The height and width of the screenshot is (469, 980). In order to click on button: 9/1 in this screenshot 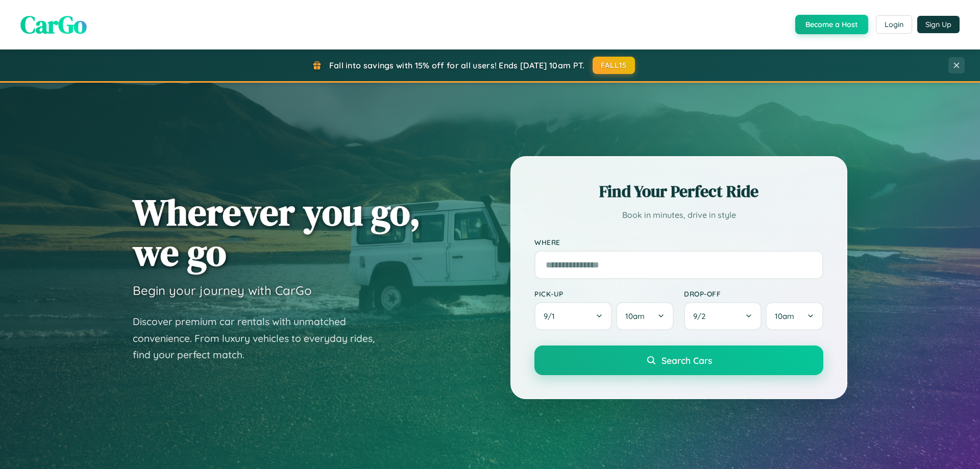, I will do `click(574, 316)`.